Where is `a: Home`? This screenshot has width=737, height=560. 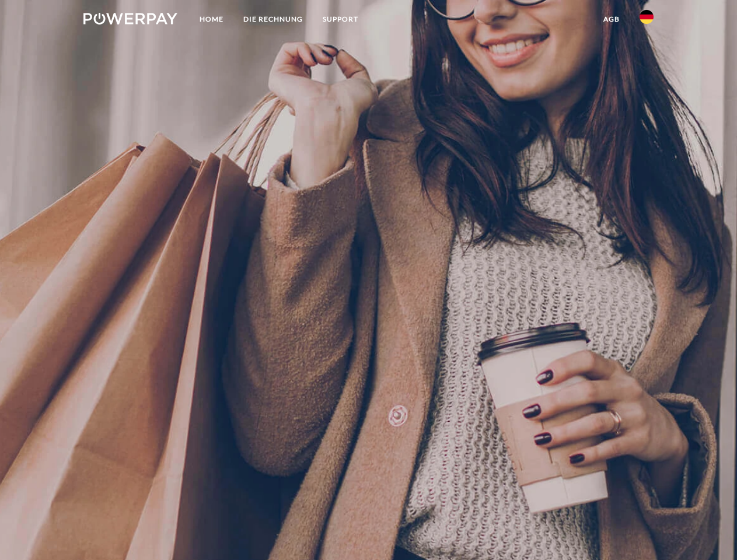 a: Home is located at coordinates (211, 19).